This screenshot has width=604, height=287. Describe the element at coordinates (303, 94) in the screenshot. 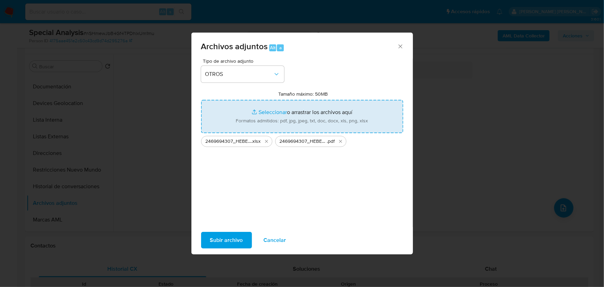

I see `label: Tamaño máximo: 50MB` at that location.